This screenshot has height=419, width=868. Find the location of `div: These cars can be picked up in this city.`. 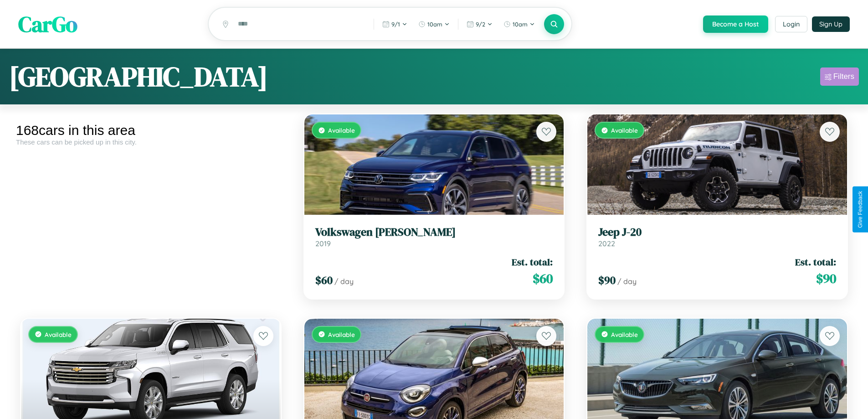

div: These cars can be picked up in this city. is located at coordinates (151, 142).